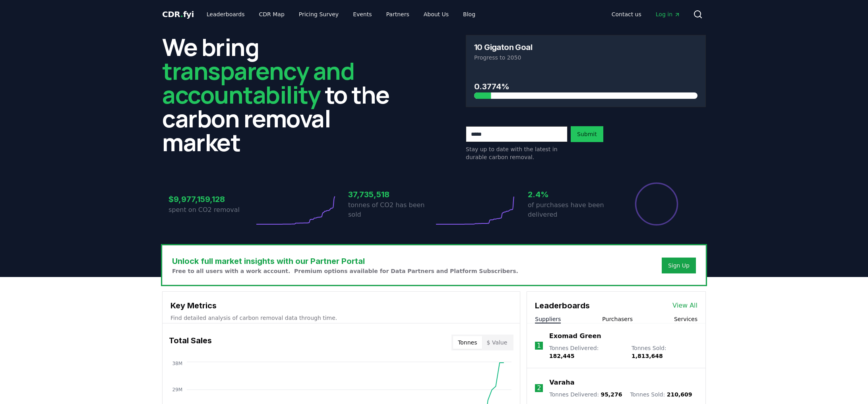  I want to click on a: Partners, so click(398, 15).